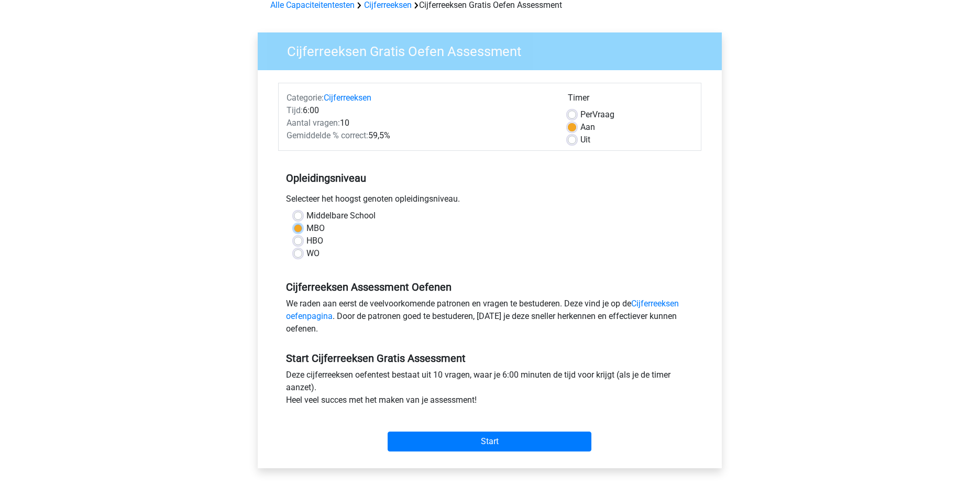 The width and height of the screenshot is (979, 496). I want to click on label: Aan, so click(588, 127).